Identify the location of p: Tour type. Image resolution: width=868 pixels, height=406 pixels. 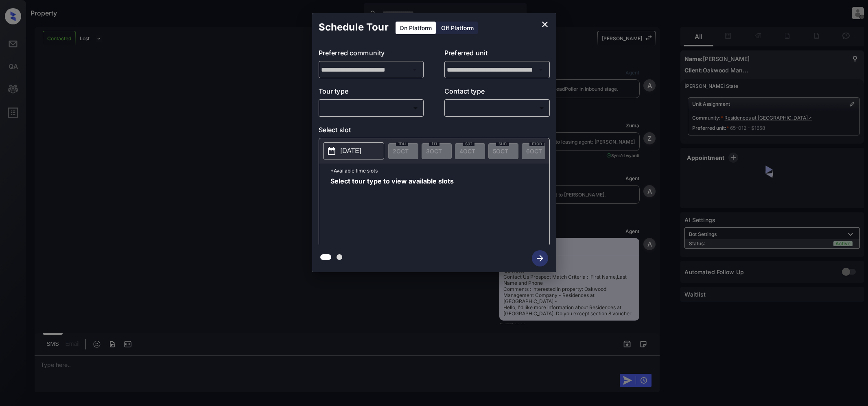
(371, 93).